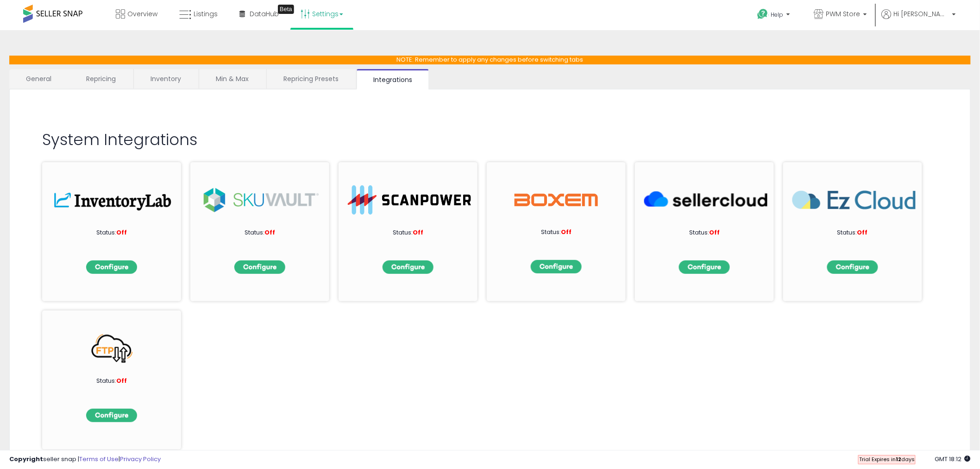  I want to click on a: Repricing, so click(101, 79).